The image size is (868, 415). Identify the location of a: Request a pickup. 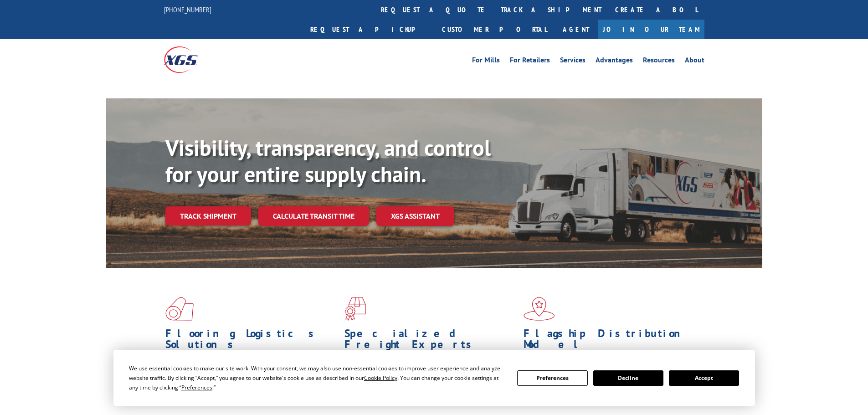
(369, 29).